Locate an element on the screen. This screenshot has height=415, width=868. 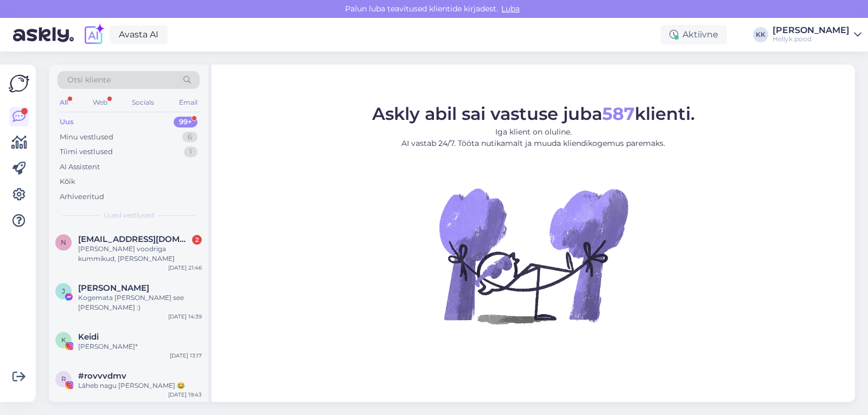
p: Iga klient on oluline. AI vastab 24/7. Tööta nutikamalt ja muuda kliendikogemus paremaks. is located at coordinates (533, 138).